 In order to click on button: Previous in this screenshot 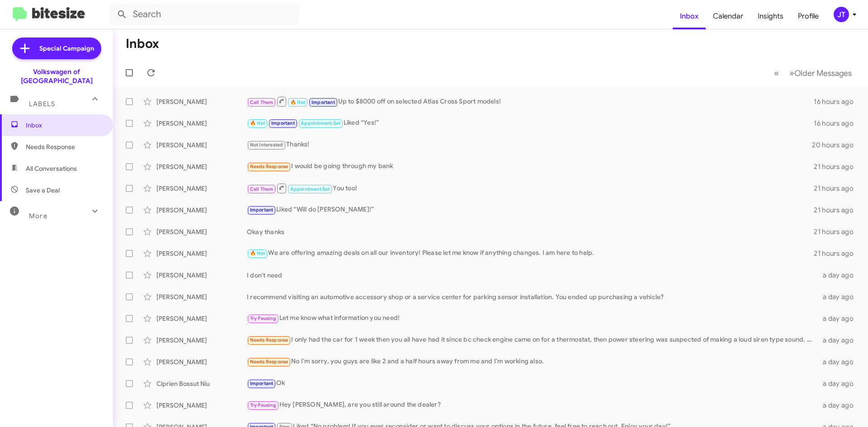, I will do `click(776, 73)`.